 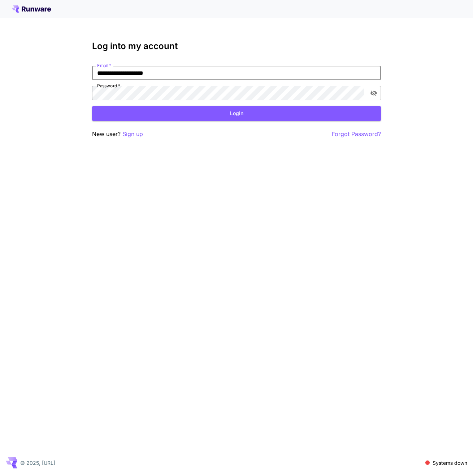 I want to click on label: Password, so click(x=109, y=85).